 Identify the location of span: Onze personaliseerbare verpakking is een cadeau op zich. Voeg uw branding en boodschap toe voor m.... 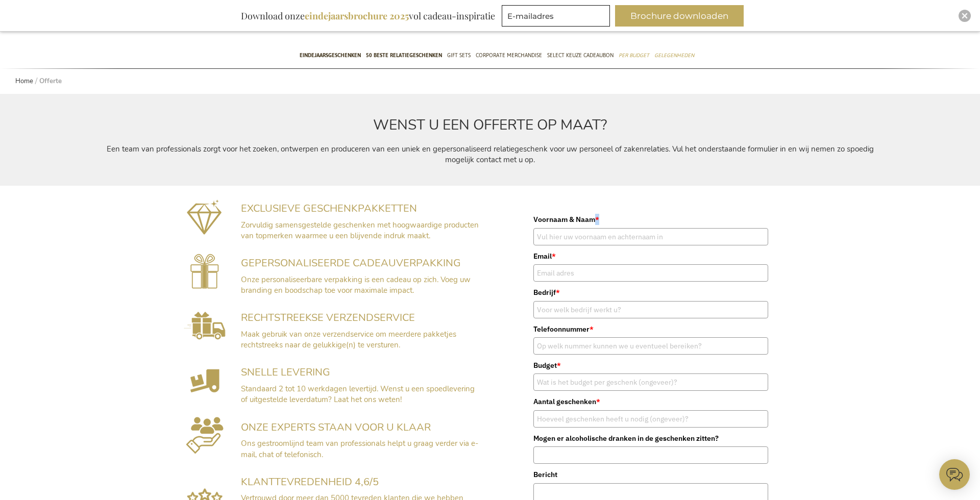
(356, 284).